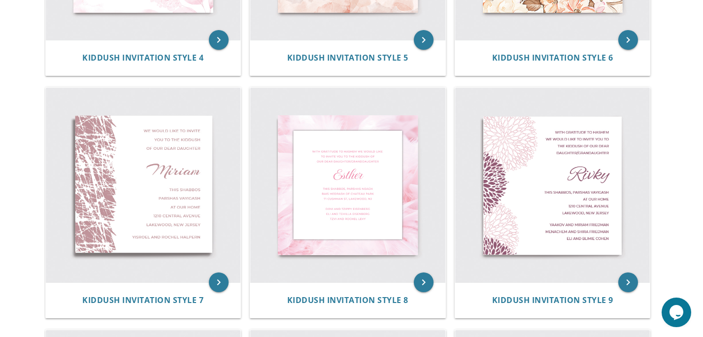 This screenshot has height=337, width=703. What do you see at coordinates (553, 185) in the screenshot?
I see `img: Kiddush Invitation Style 9` at bounding box center [553, 185].